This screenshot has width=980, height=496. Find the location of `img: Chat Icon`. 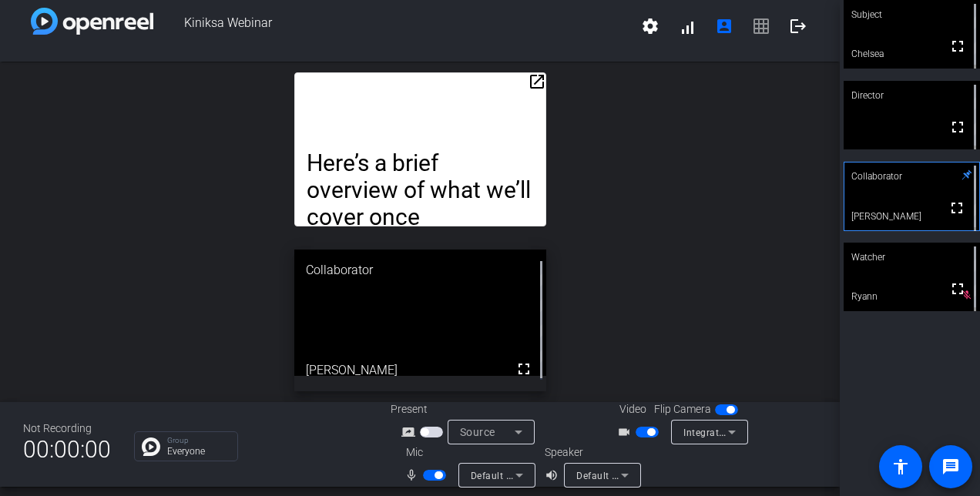

img: Chat Icon is located at coordinates (151, 447).